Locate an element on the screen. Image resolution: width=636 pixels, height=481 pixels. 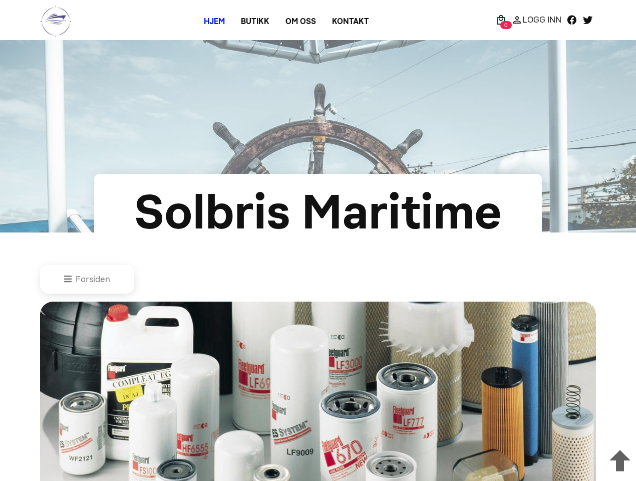
span: 0 is located at coordinates (506, 25).